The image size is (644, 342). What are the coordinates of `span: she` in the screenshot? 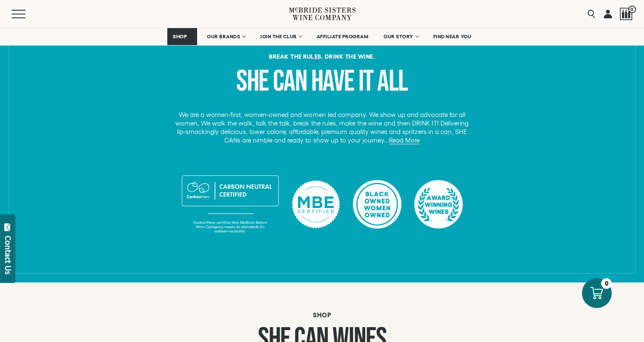 It's located at (252, 82).